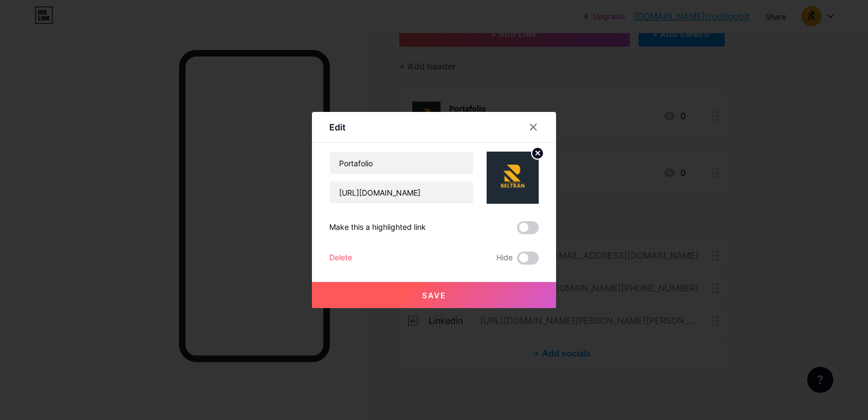 Image resolution: width=868 pixels, height=420 pixels. I want to click on input: URL, so click(401, 192).